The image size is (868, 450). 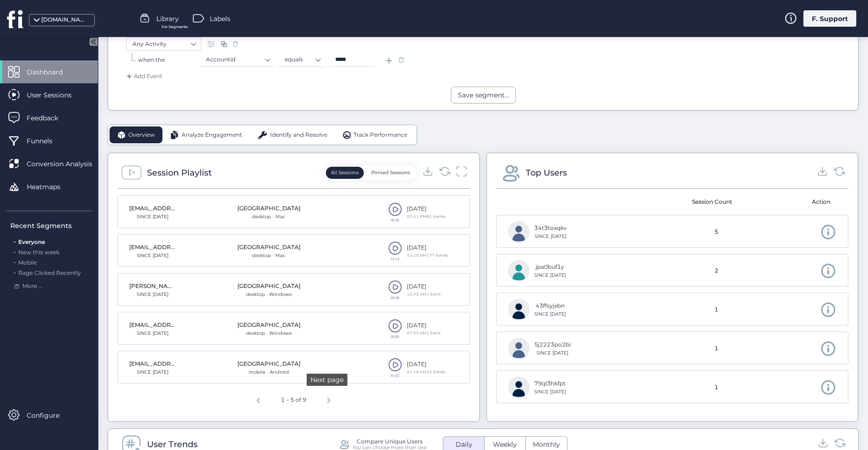 I want to click on div: 5j2223po2bi, so click(x=552, y=345).